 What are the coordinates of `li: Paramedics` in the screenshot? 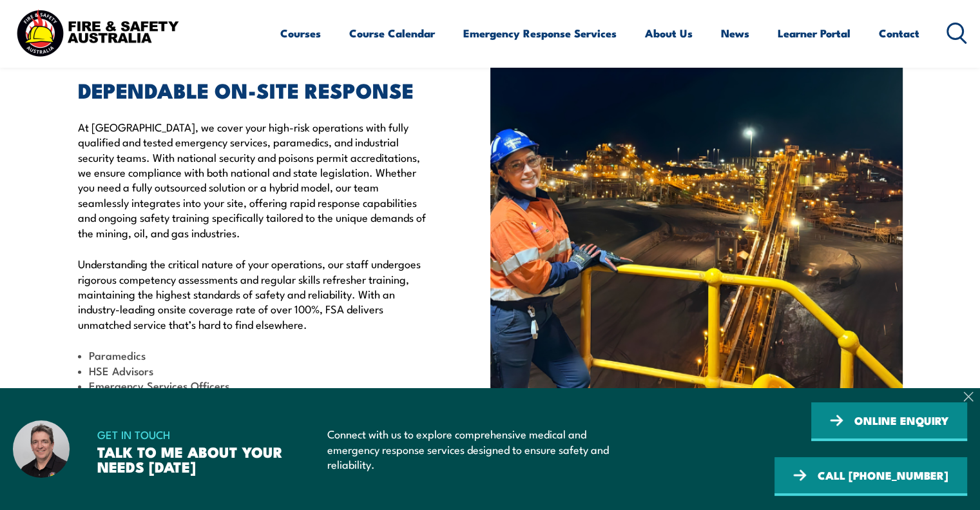 It's located at (255, 355).